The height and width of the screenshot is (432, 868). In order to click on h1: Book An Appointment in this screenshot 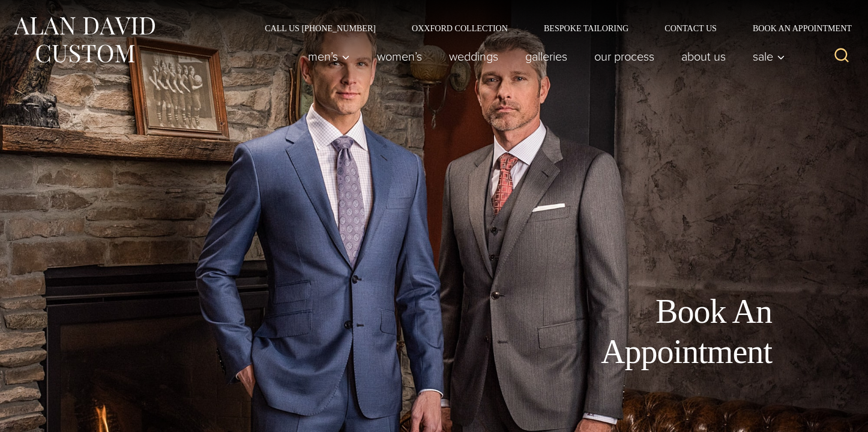, I will do `click(637, 331)`.